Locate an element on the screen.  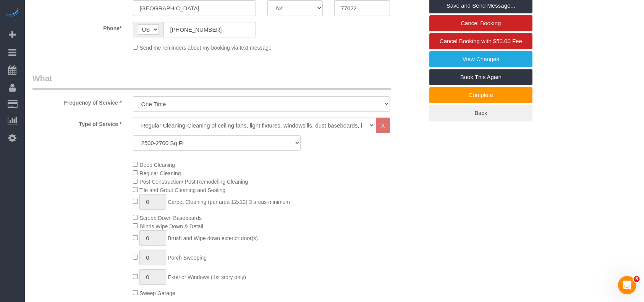
span: Post Construction/ Post Remodeling Cleaning is located at coordinates (194, 182).